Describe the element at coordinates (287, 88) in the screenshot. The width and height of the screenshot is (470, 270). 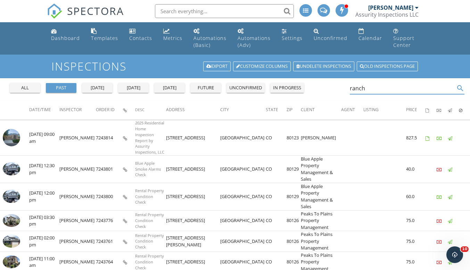
I see `div: in progress` at that location.